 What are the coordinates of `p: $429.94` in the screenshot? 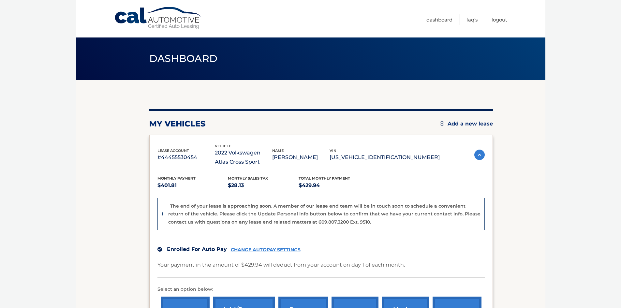 It's located at (334, 185).